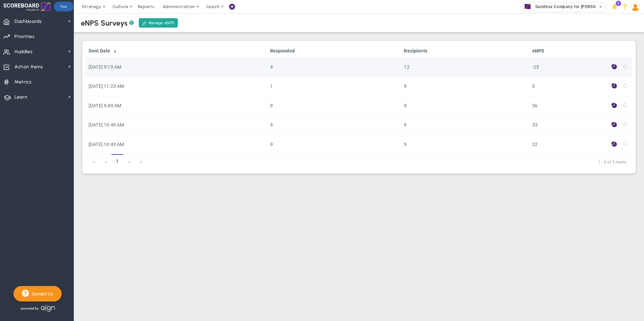 Image resolution: width=644 pixels, height=321 pixels. What do you see at coordinates (107, 23) in the screenshot?
I see `div: eNPS Surveys` at bounding box center [107, 23].